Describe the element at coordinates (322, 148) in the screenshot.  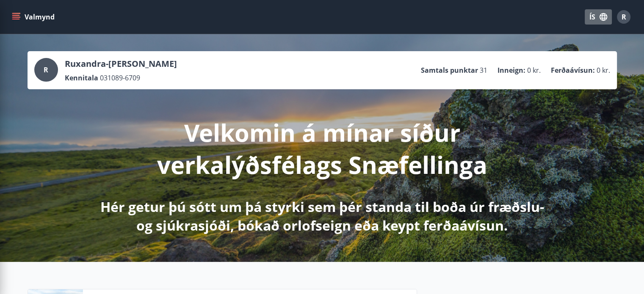
I see `p: Velkomin á mínar síður verkalýðsfélags Snæfellinga` at that location.